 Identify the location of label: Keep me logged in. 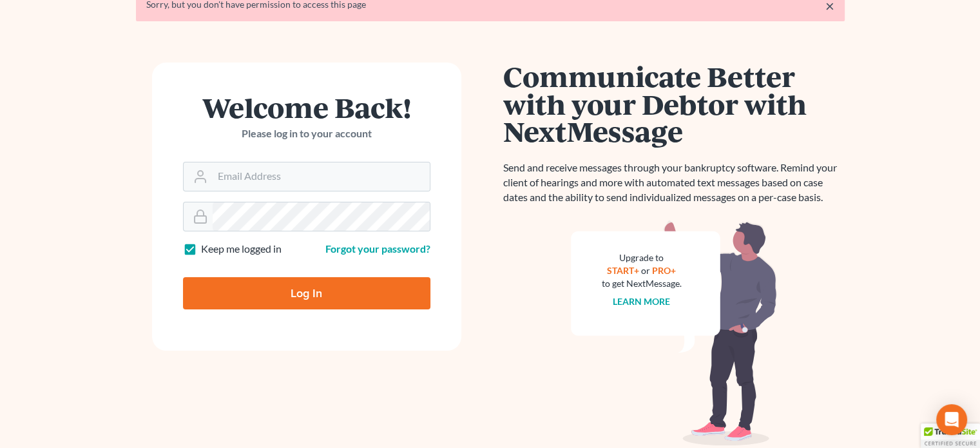
(241, 249).